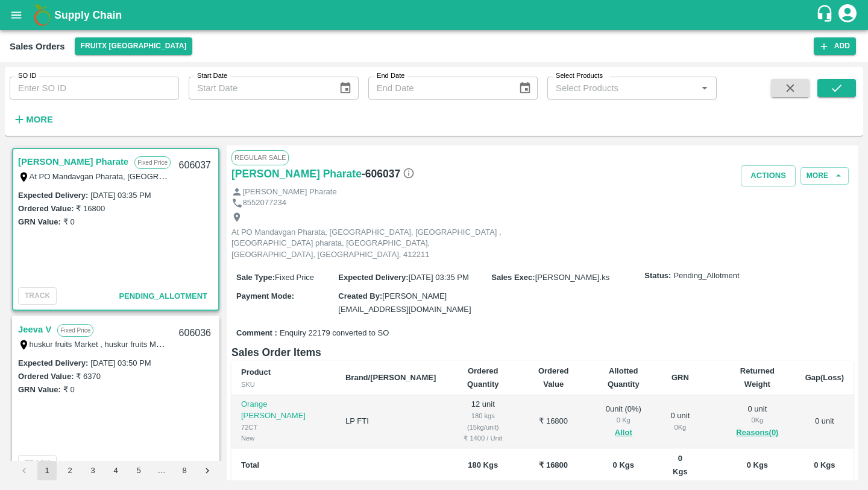  What do you see at coordinates (39, 119) in the screenshot?
I see `strong: More` at bounding box center [39, 119].